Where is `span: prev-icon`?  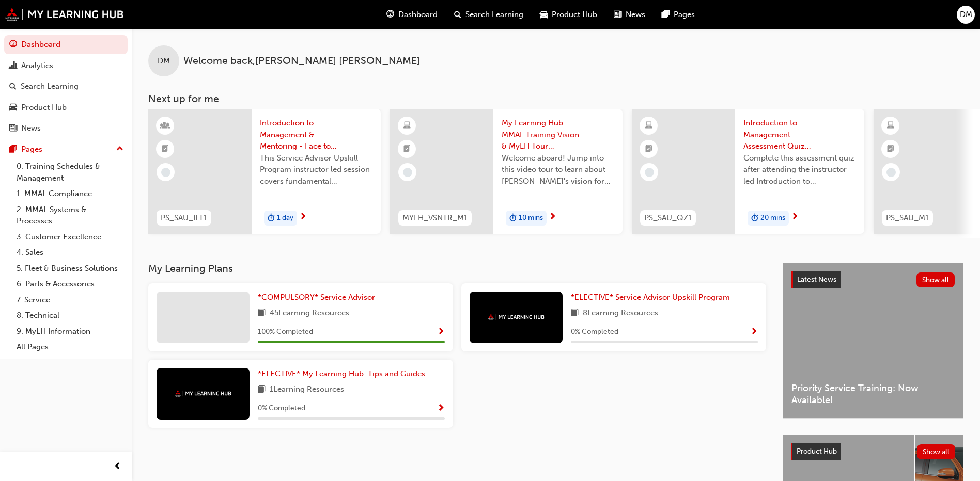
span: prev-icon is located at coordinates (117, 467).